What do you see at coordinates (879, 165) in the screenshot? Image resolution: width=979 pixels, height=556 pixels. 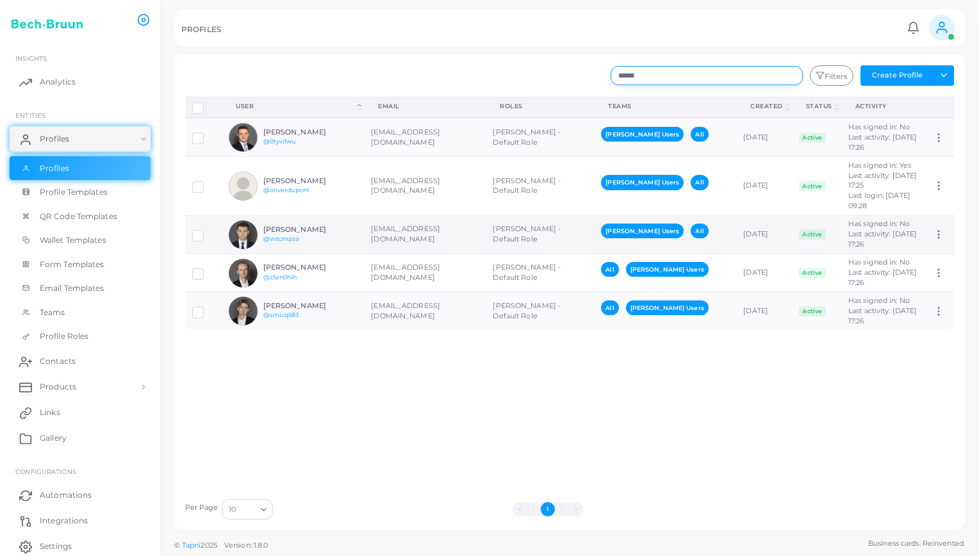 I see `span: Has signed in: Yes` at bounding box center [879, 165].